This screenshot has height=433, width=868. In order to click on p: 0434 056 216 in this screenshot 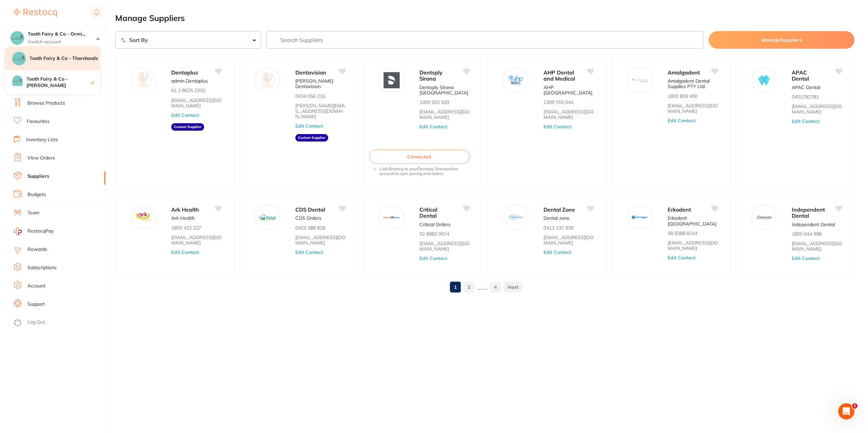, I will do `click(310, 96)`.